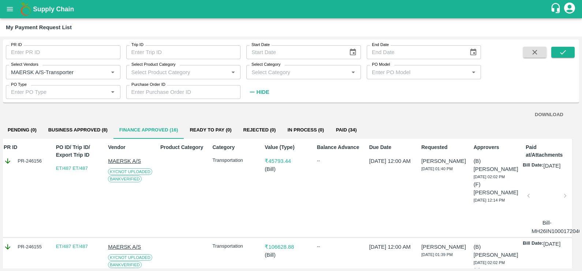 This screenshot has width=582, height=271. What do you see at coordinates (262, 92) in the screenshot?
I see `strong: Hide` at bounding box center [262, 92].